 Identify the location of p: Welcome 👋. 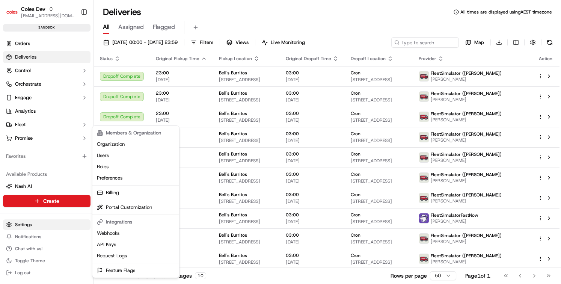
(72, 36).